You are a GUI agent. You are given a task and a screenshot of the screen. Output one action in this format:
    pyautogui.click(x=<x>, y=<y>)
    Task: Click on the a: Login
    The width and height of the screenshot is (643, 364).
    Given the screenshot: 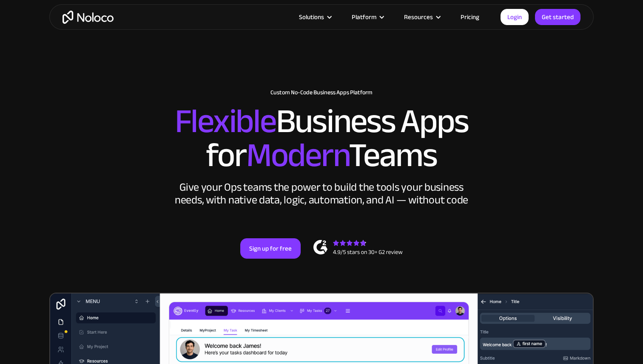 What is the action you would take?
    pyautogui.click(x=515, y=17)
    